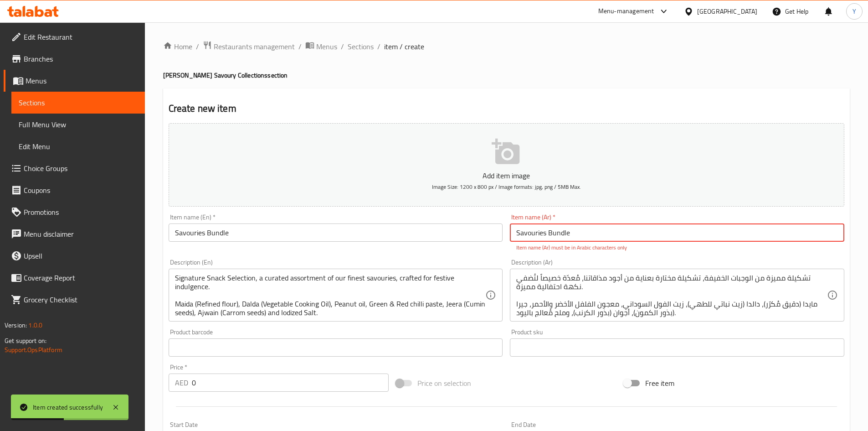  I want to click on span: Coverage Report, so click(81, 278).